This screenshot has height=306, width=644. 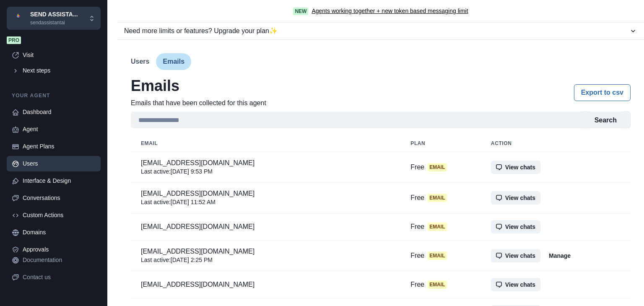 What do you see at coordinates (59, 198) in the screenshot?
I see `div: Conversations` at bounding box center [59, 198].